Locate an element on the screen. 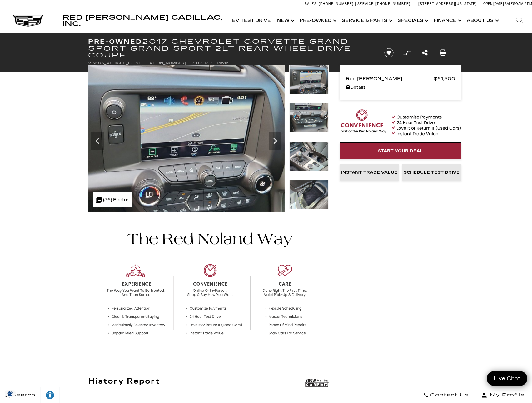 Image resolution: width=532 pixels, height=403 pixels. h2: History Report is located at coordinates (124, 381).